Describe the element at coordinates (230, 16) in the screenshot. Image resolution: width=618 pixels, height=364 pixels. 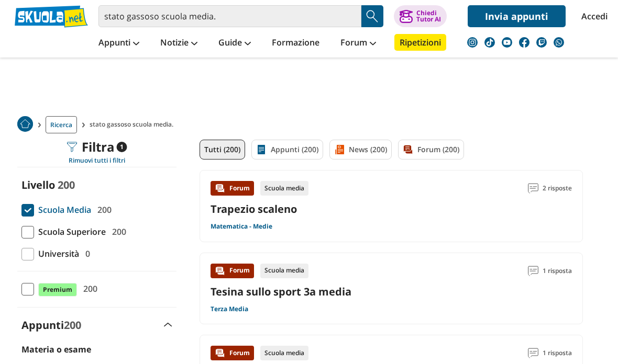
I see `input: Cerca appunti, riassunti o versioni` at that location.